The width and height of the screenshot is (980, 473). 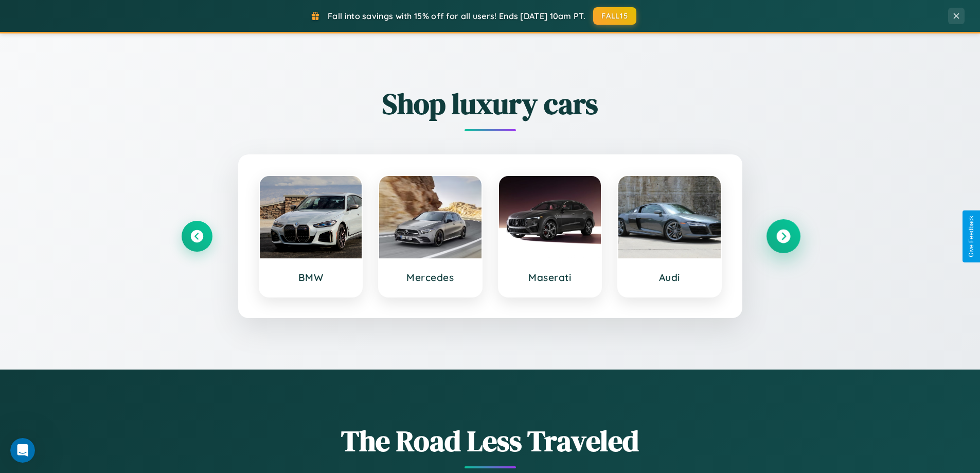 What do you see at coordinates (971, 236) in the screenshot?
I see `div: Give Feedback` at bounding box center [971, 236].